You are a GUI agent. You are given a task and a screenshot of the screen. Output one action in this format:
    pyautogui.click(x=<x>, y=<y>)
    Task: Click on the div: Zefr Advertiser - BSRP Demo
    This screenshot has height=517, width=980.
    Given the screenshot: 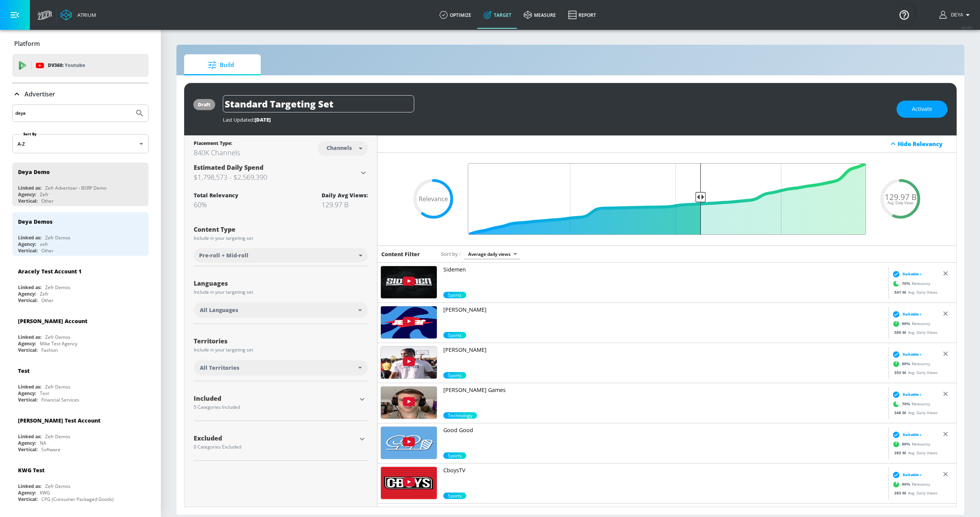 What is the action you would take?
    pyautogui.click(x=76, y=188)
    